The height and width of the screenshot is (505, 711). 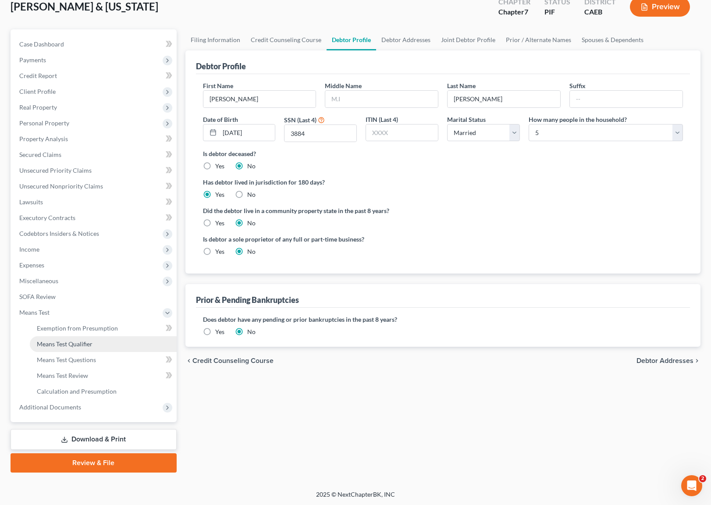 I want to click on a: Download & Print, so click(x=93, y=439).